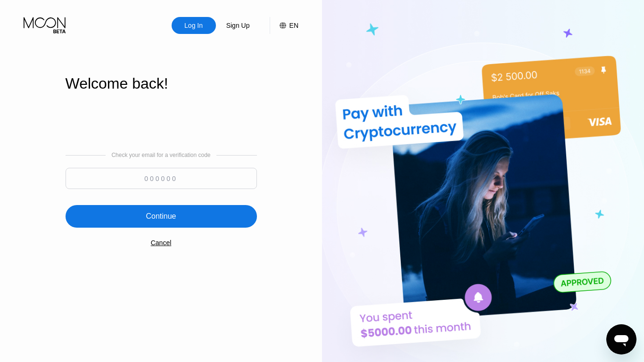 The width and height of the screenshot is (644, 362). What do you see at coordinates (161, 217) in the screenshot?
I see `div: Continue` at bounding box center [161, 217].